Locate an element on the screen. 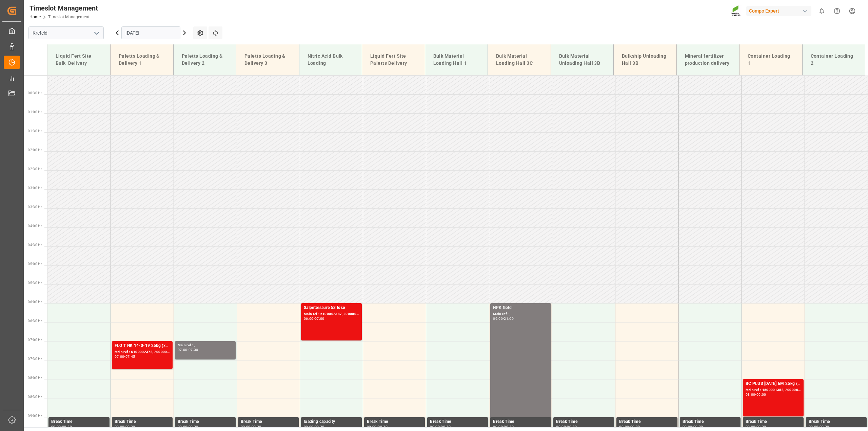 Image resolution: width=868 pixels, height=431 pixels. div: Bulk Material Loading Hall 1 is located at coordinates (456, 60).